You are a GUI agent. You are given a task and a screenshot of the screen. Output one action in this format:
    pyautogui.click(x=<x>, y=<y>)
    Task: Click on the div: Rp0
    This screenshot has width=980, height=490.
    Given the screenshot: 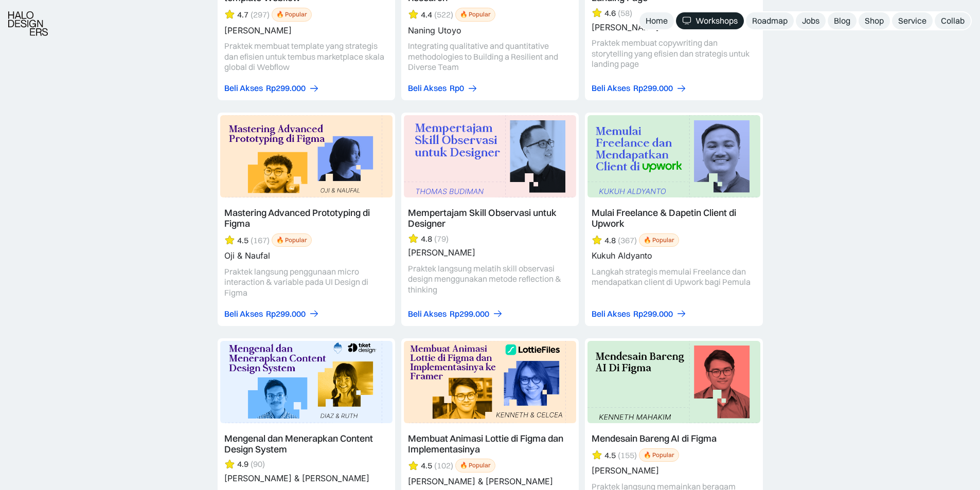 What is the action you would take?
    pyautogui.click(x=457, y=88)
    